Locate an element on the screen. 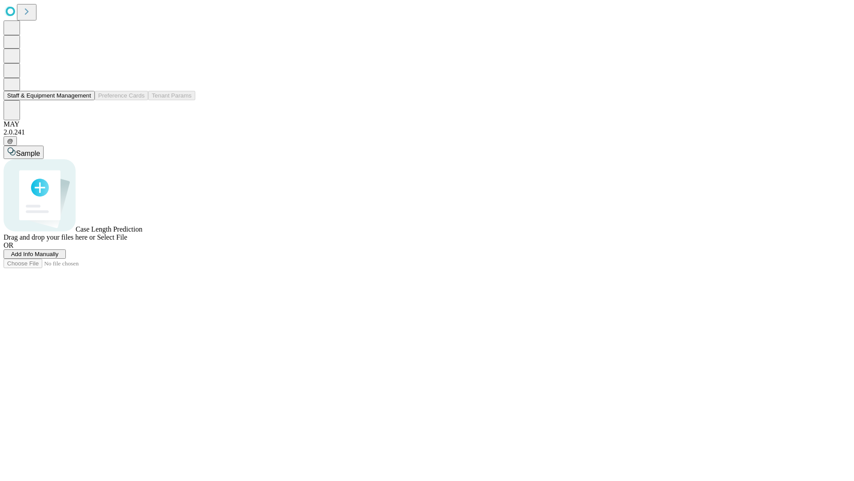  span: Drag and drop your files here or is located at coordinates (49, 237).